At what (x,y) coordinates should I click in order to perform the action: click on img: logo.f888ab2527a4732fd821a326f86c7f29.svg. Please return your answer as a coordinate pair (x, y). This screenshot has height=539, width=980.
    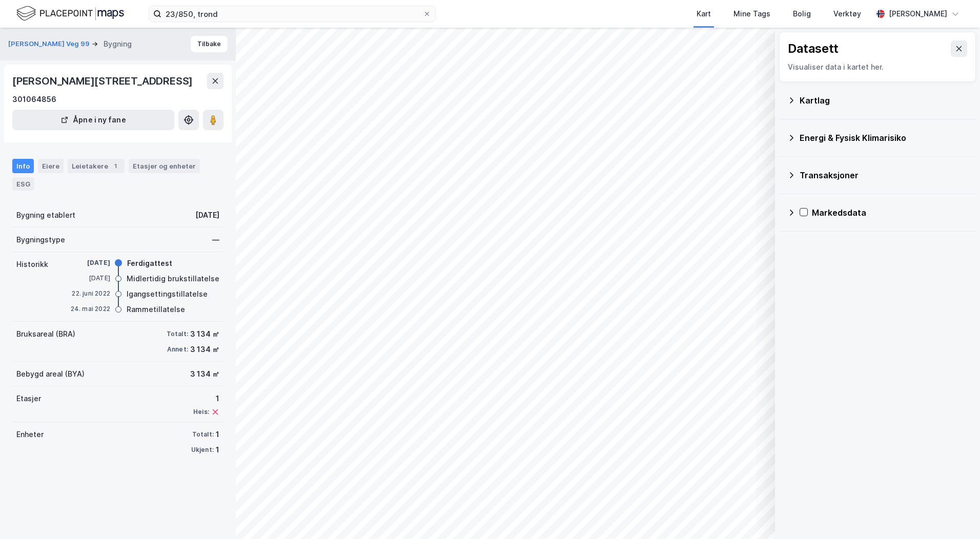
    Looking at the image, I should click on (70, 13).